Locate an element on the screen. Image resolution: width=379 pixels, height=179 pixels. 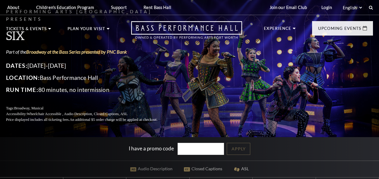
span: Location: is located at coordinates (23, 77).